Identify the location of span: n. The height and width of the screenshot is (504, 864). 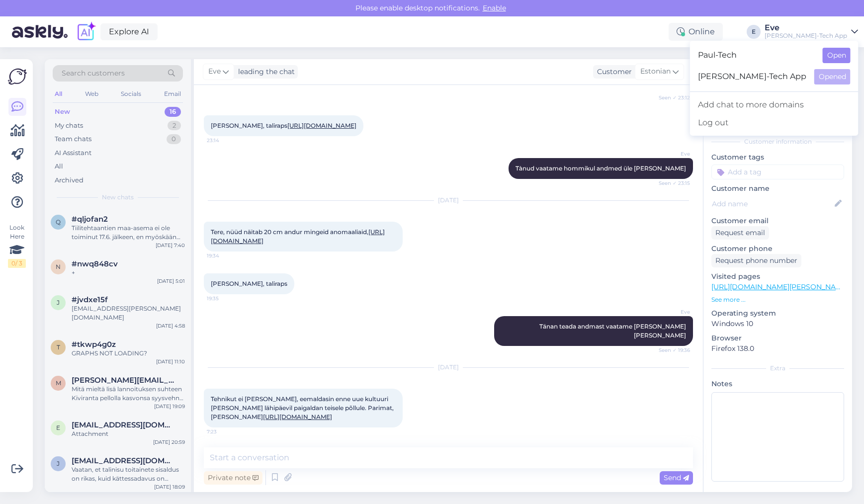
(58, 266).